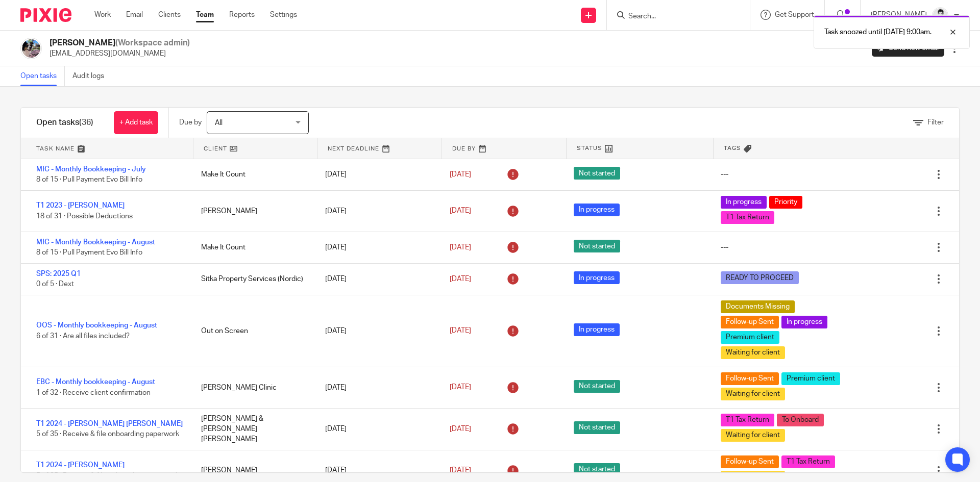  Describe the element at coordinates (55, 284) in the screenshot. I see `span: 0 of 5 · Dext` at that location.